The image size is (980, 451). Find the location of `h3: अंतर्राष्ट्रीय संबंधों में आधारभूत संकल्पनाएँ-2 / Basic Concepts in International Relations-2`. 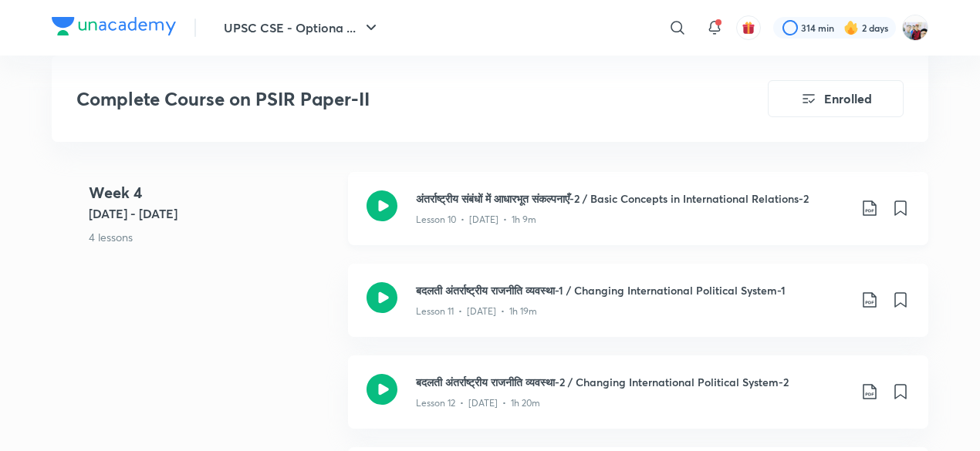

h3: अंतर्राष्ट्रीय संबंधों में आधारभूत संकल्पनाएँ-2 / Basic Concepts in International Relations-2 is located at coordinates (632, 198).